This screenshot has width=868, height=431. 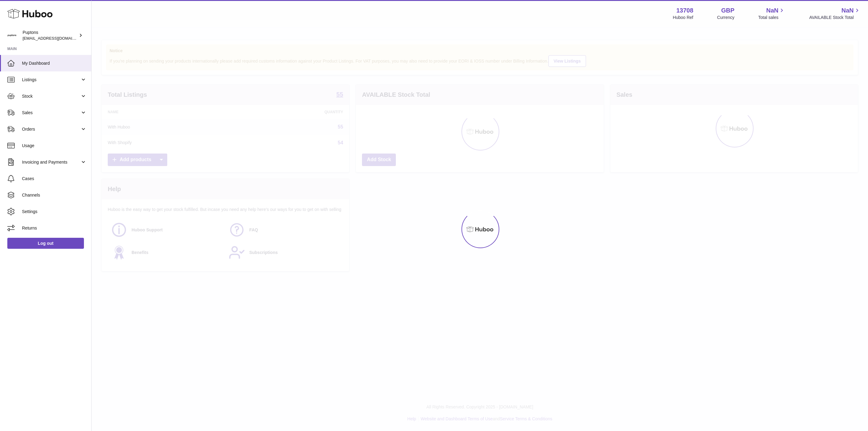 What do you see at coordinates (728, 11) in the screenshot?
I see `strong: GBP` at bounding box center [728, 11].